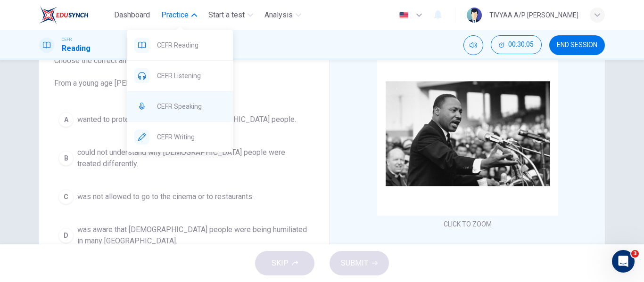 The image size is (644, 282). I want to click on span: Analysis, so click(279, 15).